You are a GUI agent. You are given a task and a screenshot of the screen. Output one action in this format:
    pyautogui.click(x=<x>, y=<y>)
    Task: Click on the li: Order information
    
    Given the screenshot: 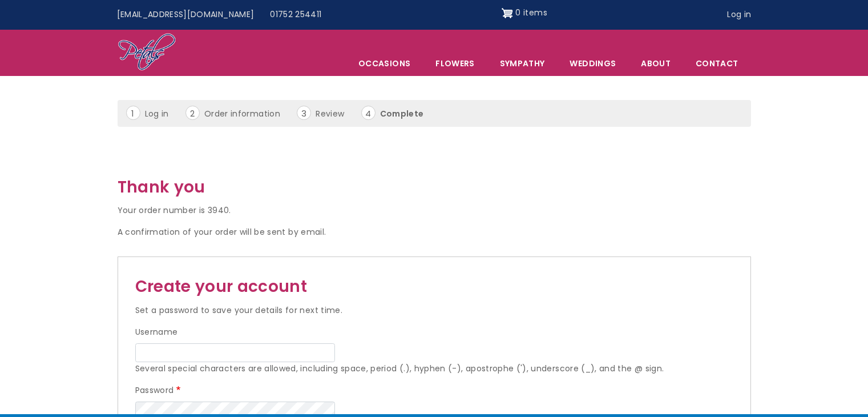 What is the action you would take?
    pyautogui.click(x=240, y=113)
    